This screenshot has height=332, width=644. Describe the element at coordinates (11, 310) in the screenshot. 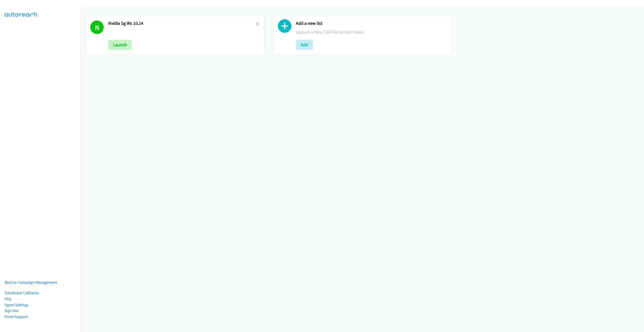

I see `a: Sign Out` at that location.